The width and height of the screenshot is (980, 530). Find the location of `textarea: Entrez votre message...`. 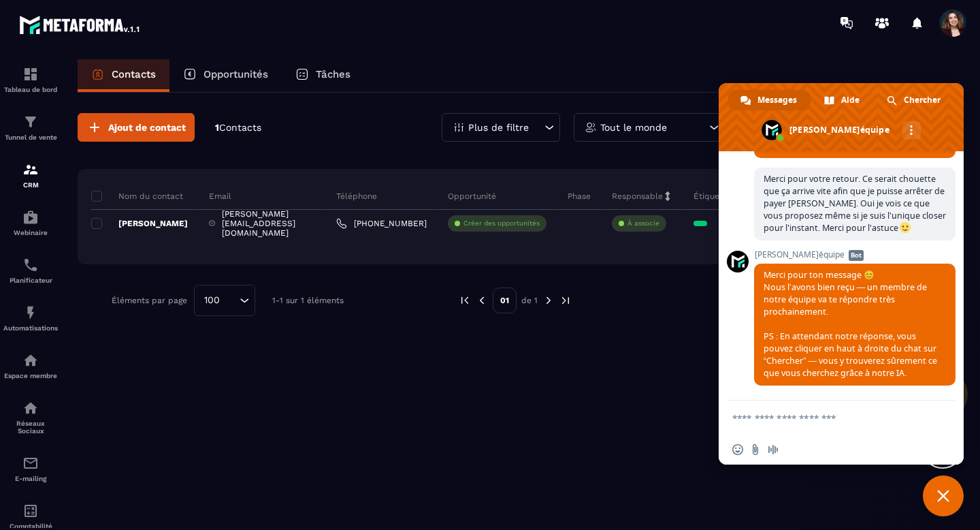

textarea: Entrez votre message... is located at coordinates (827, 417).